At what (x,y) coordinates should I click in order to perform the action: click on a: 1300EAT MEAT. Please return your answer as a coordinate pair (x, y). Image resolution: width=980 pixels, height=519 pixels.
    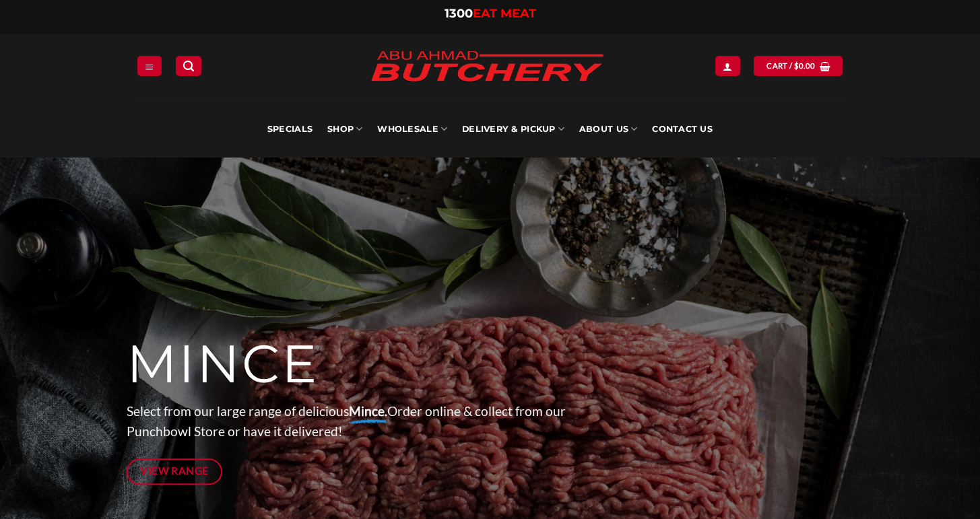
    Looking at the image, I should click on (490, 14).